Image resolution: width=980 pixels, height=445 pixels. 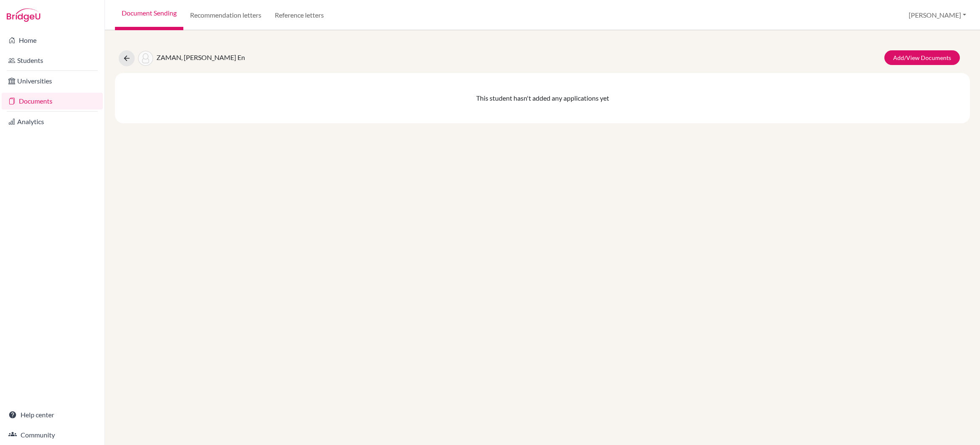 I want to click on a: Students, so click(x=52, y=60).